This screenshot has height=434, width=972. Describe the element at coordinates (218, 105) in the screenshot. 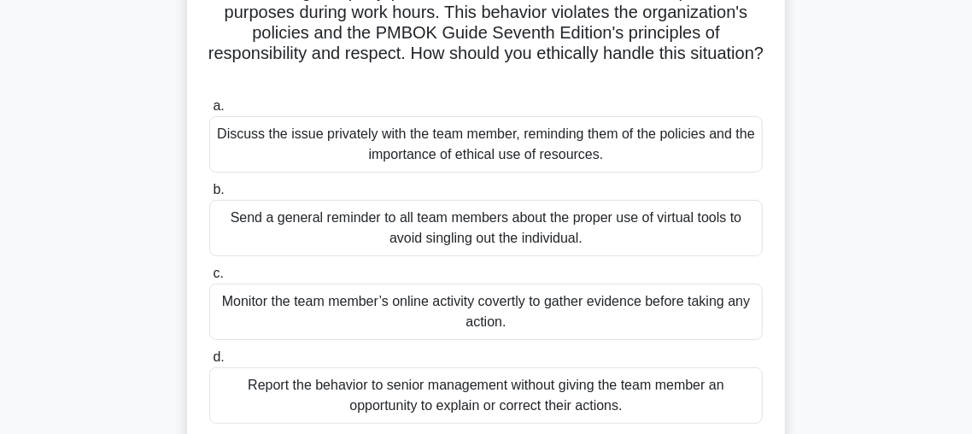

I see `span: a.` at that location.